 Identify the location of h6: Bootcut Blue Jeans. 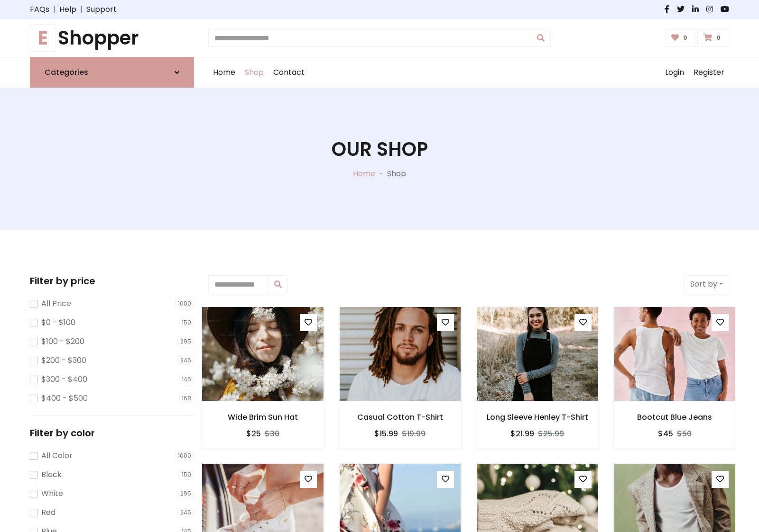
(675, 417).